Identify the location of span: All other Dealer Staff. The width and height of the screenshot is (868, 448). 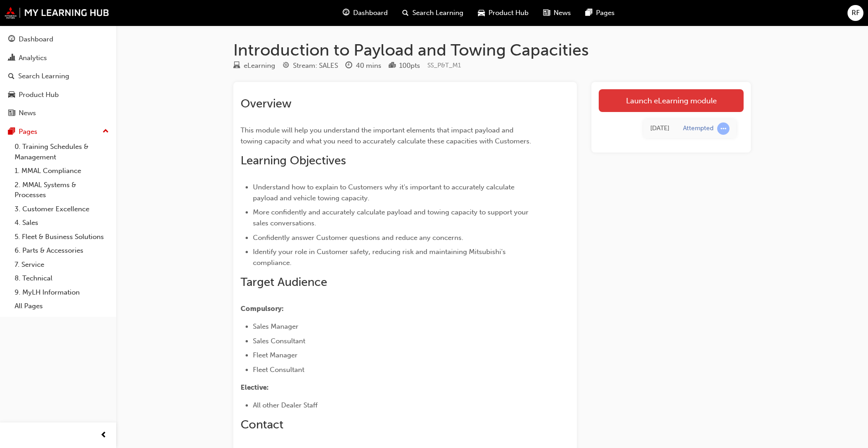
(285, 405).